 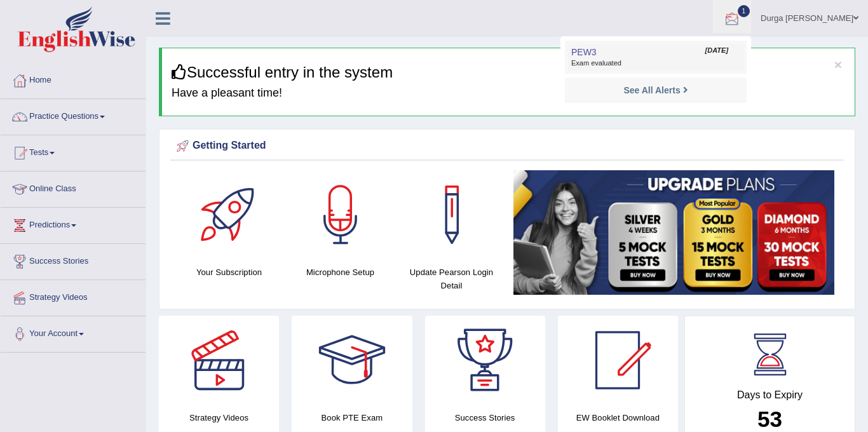 I want to click on a: Predictions, so click(x=73, y=224).